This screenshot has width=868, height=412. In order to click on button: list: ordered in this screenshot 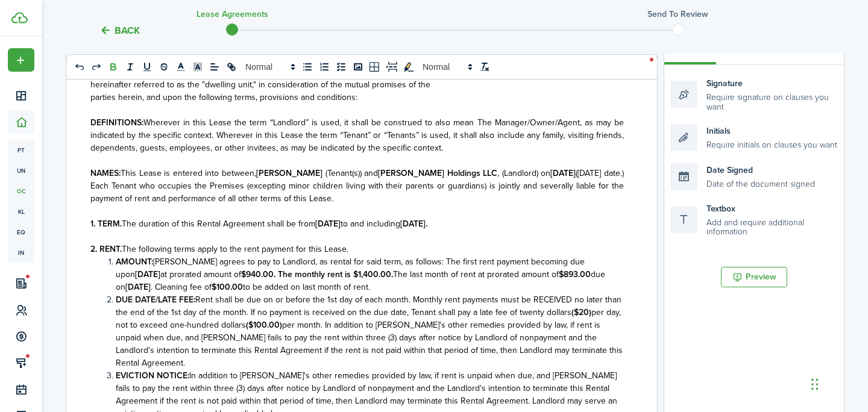, I will do `click(324, 67)`.